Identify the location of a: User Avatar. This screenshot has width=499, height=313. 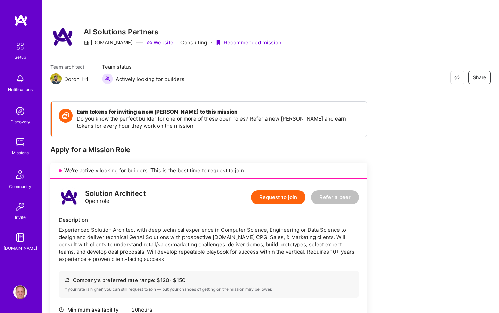
(20, 292).